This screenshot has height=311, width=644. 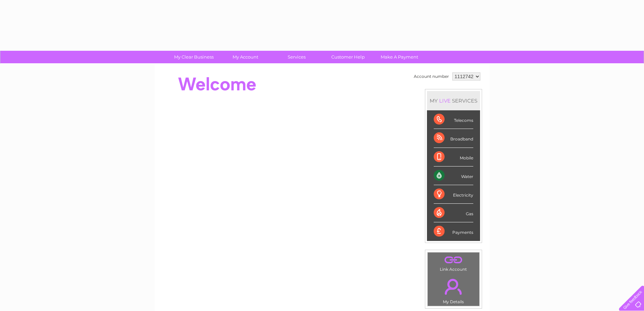 I want to click on div: Gas, so click(x=453, y=213).